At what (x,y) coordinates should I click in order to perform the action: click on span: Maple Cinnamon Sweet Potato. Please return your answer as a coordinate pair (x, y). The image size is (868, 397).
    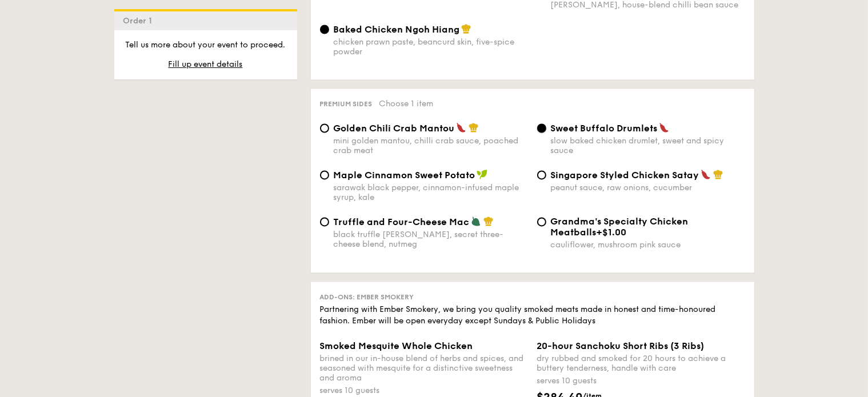
    Looking at the image, I should click on (405, 175).